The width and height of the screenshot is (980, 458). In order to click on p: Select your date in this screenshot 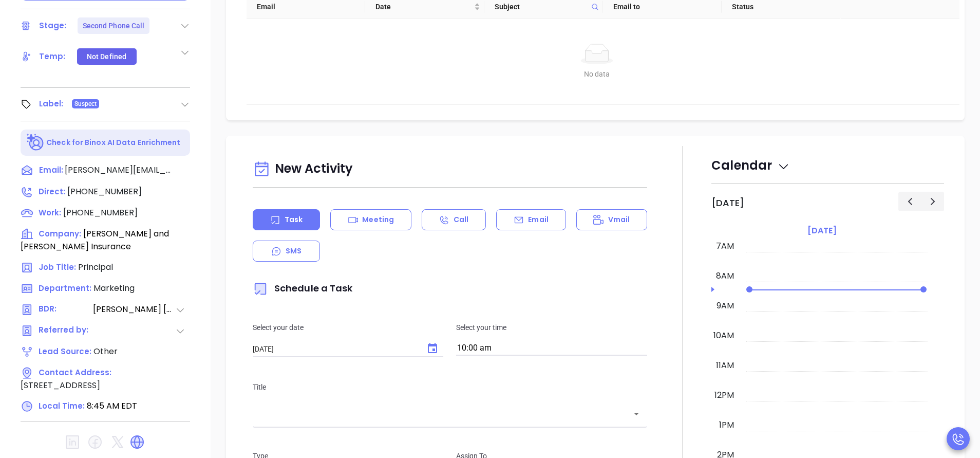, I will do `click(348, 327)`.